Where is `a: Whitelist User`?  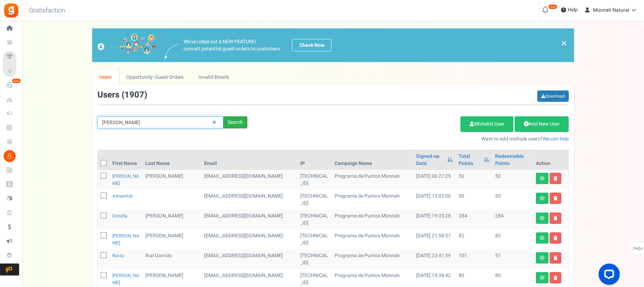
a: Whitelist User is located at coordinates (487, 124).